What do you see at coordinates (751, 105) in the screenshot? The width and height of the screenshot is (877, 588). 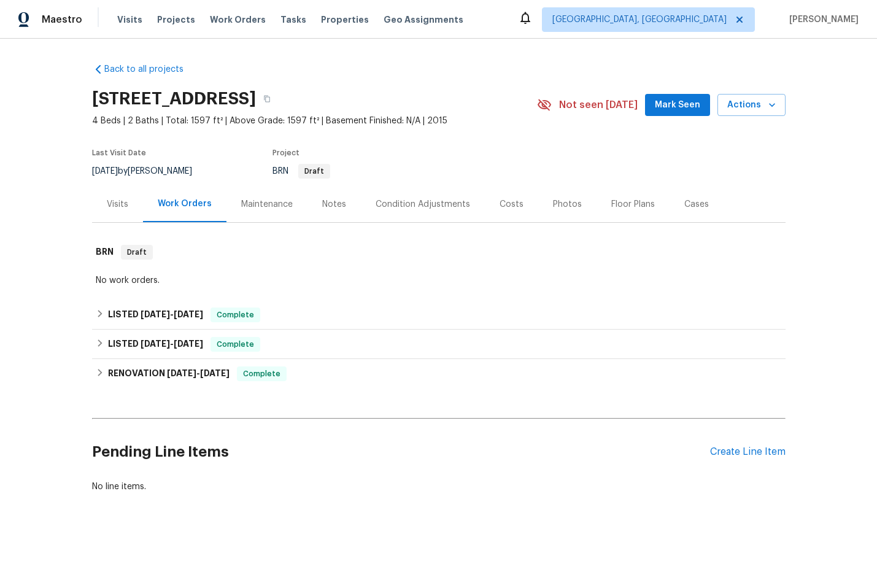 I see `button: Actions` at bounding box center [751, 105].